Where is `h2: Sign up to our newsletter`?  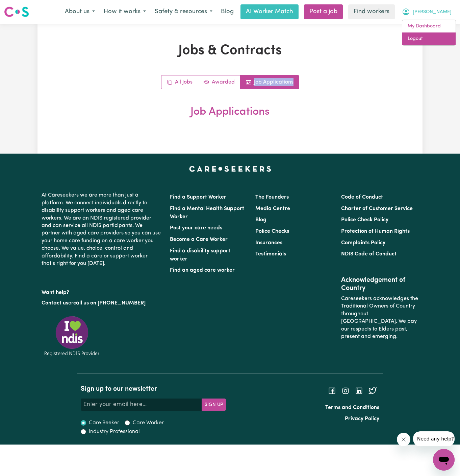
h2: Sign up to our newsletter is located at coordinates (153, 389).